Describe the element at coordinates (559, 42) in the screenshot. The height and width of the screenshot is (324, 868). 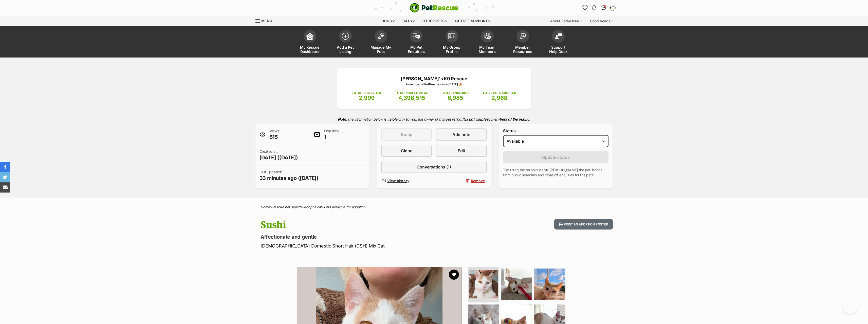
I see `a: Support Help Desk` at that location.